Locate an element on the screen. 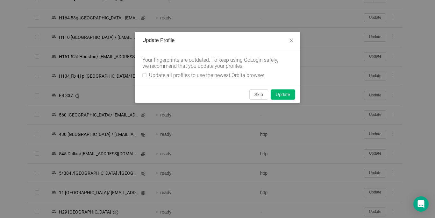  span: Update all profiles to use the newest Orbita browser is located at coordinates (207, 75).